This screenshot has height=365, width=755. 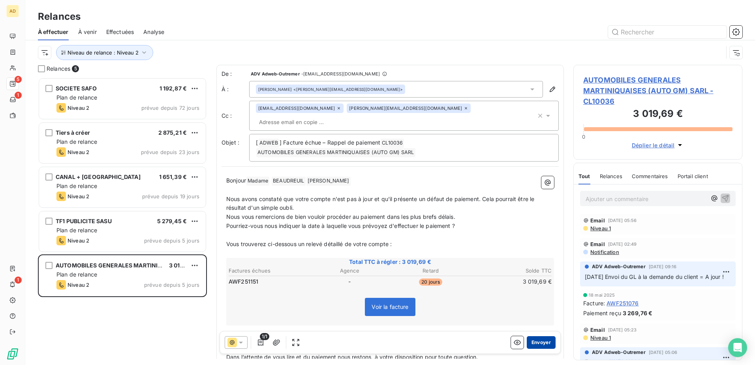 What do you see at coordinates (87, 32) in the screenshot?
I see `span: À venir` at bounding box center [87, 32].